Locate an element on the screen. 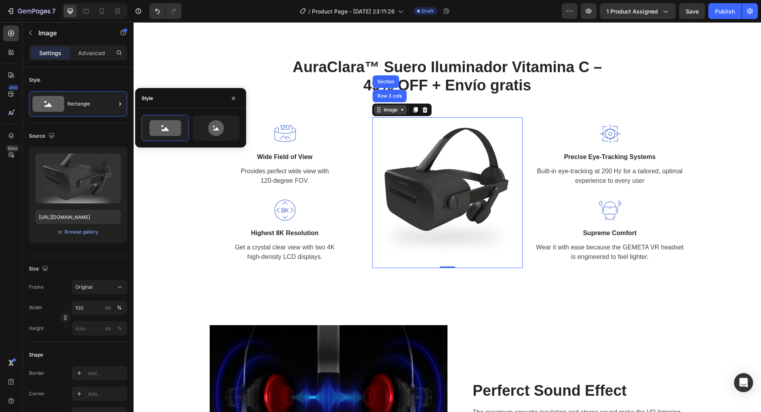 Image resolution: width=761 pixels, height=412 pixels. div: Shape is located at coordinates (36, 355).